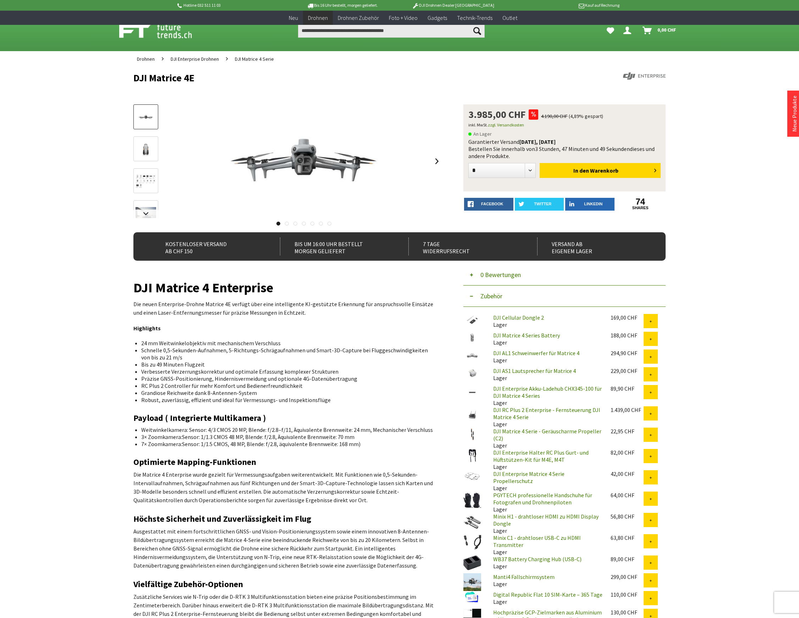  What do you see at coordinates (195, 59) in the screenshot?
I see `a: DJI Enterprise Drohnen` at bounding box center [195, 59].